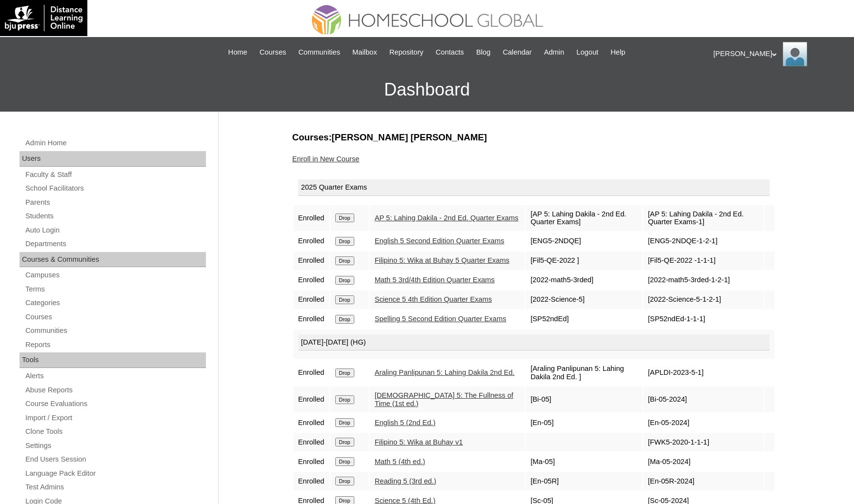  What do you see at coordinates (115, 275) in the screenshot?
I see `a: Campuses` at bounding box center [115, 275].